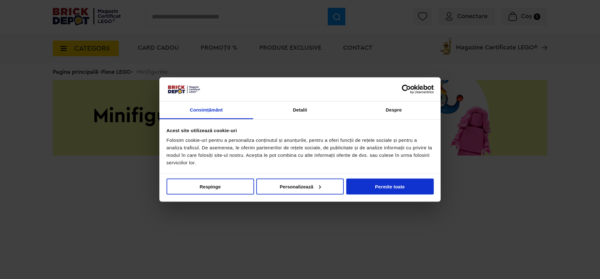  Describe the element at coordinates (206, 110) in the screenshot. I see `a: Consimțământ` at that location.